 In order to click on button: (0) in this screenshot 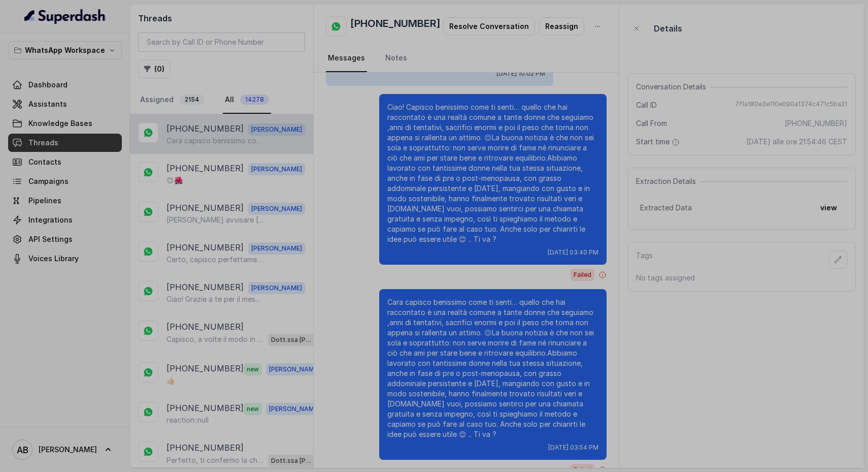, I will do `click(154, 69)`.